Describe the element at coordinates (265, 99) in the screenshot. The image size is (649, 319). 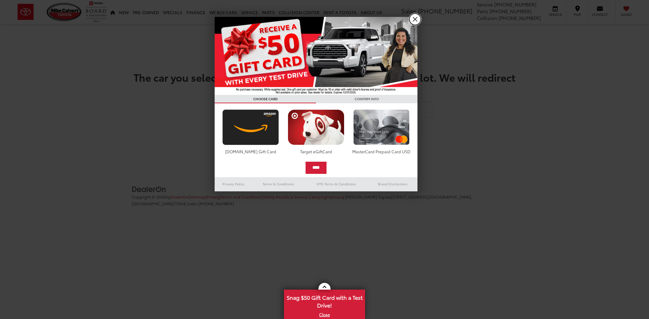
I see `h3: CHOOSE CARD` at that location.